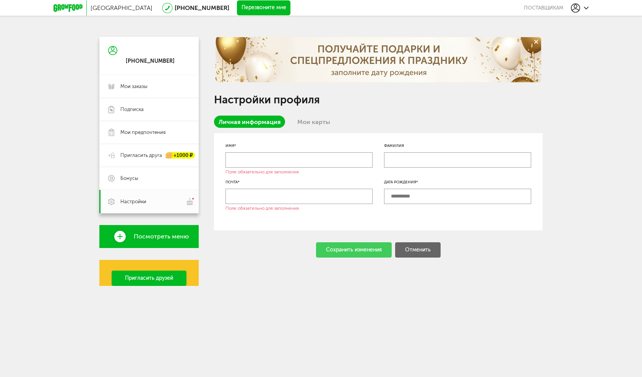 The height and width of the screenshot is (377, 642). I want to click on h1: Настройки профиля, so click(379, 100).